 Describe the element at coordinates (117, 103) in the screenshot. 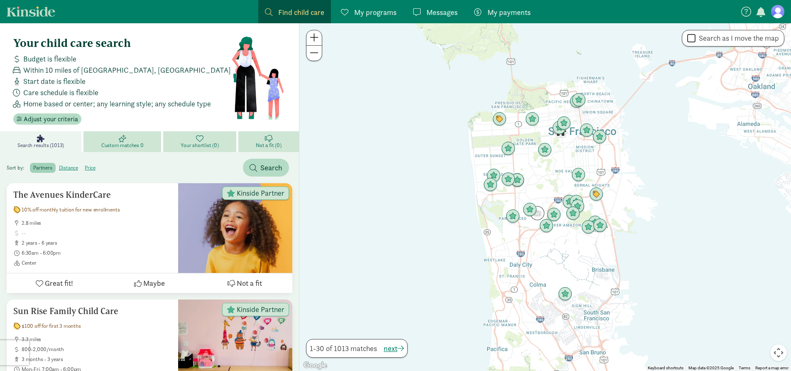

I see `span: Home based or center; any learning style; any schedule type` at that location.